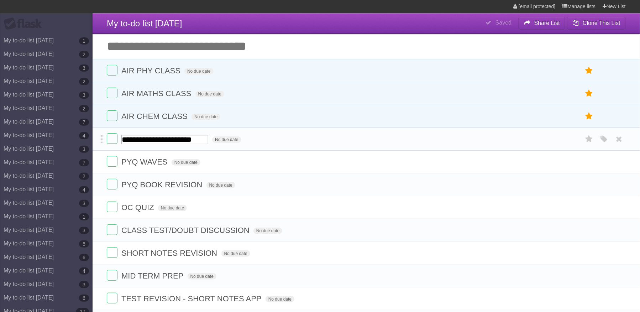  What do you see at coordinates (163, 184) in the screenshot?
I see `span: PYQ BOOK REVISION` at bounding box center [163, 184].